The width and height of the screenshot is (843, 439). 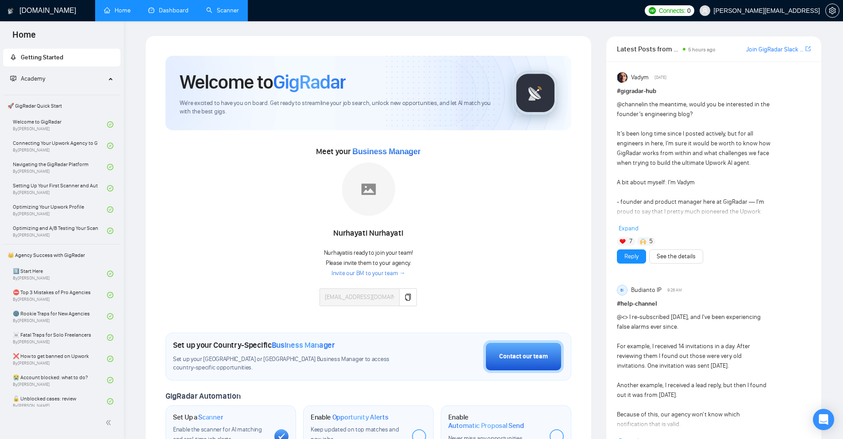 I want to click on span: 👑 Agency Success with GigRadar, so click(x=62, y=255).